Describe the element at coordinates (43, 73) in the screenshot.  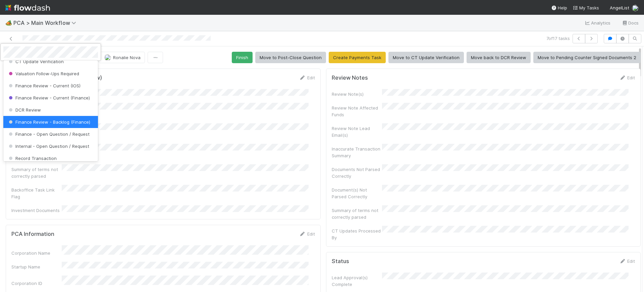
I see `span: Valuation Follow-Ups Required` at that location.